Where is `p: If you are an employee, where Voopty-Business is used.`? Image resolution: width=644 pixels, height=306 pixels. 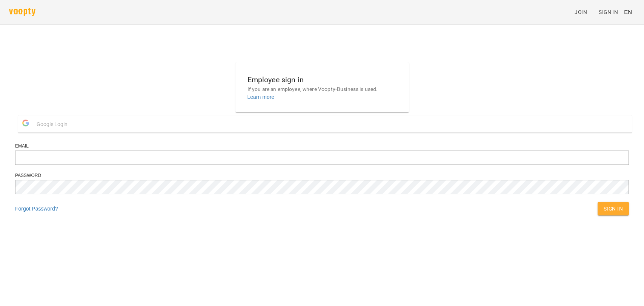
p: If you are an employee, where Voopty-Business is used. is located at coordinates (322, 90).